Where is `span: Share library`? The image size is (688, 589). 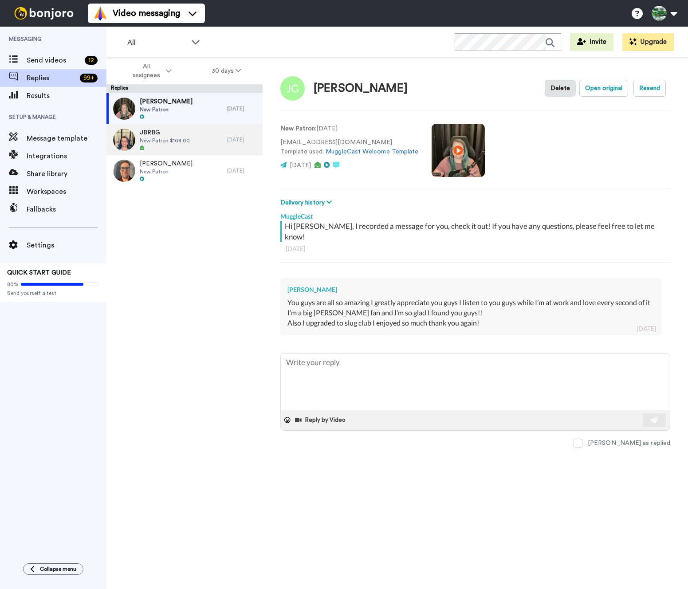 span: Share library is located at coordinates (67, 174).